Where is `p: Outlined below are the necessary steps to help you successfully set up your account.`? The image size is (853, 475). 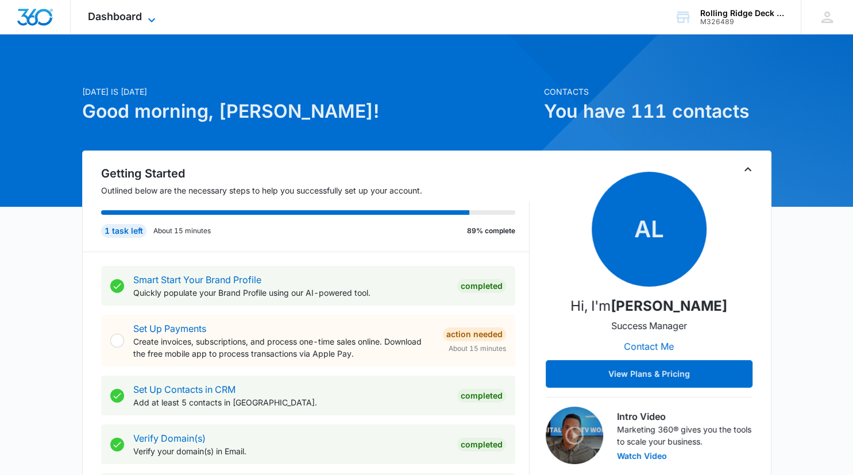
p: Outlined below are the necessary steps to help you successfully set up your account. is located at coordinates (315, 190).